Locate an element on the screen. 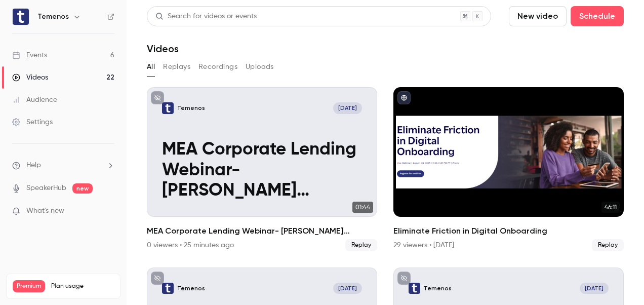 This screenshot has height=305, width=644. button: published is located at coordinates (404, 98).